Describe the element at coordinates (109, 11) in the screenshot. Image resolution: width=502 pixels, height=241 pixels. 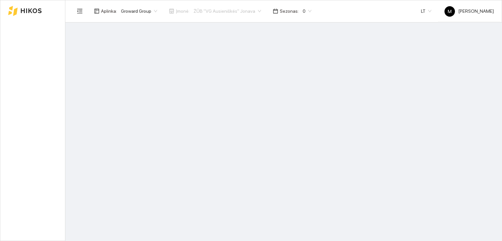
I see `span: Aplinka :` at that location.